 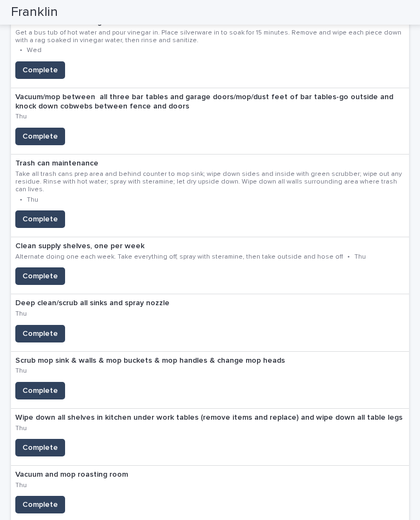 I want to click on a: Vacuum/mop between all three bar tables and garage doors/mop/dust feet of bar tables-go outside a..., so click(x=210, y=121).